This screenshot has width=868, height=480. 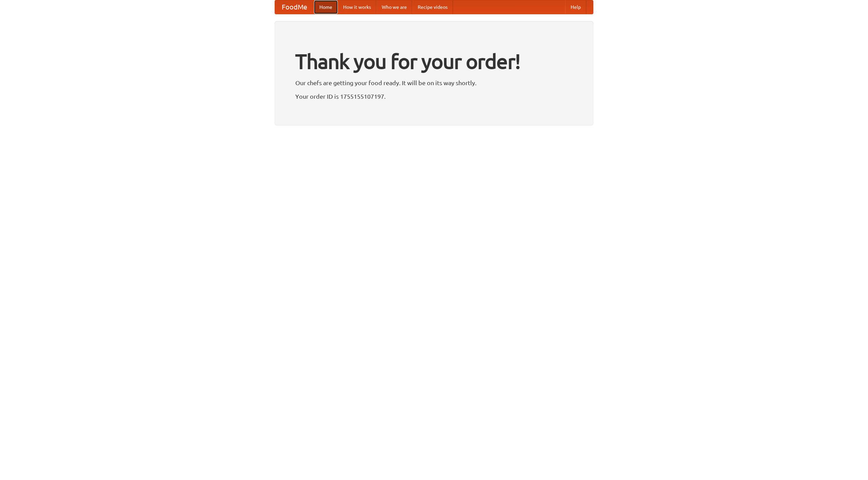 I want to click on a: Who we are, so click(x=395, y=7).